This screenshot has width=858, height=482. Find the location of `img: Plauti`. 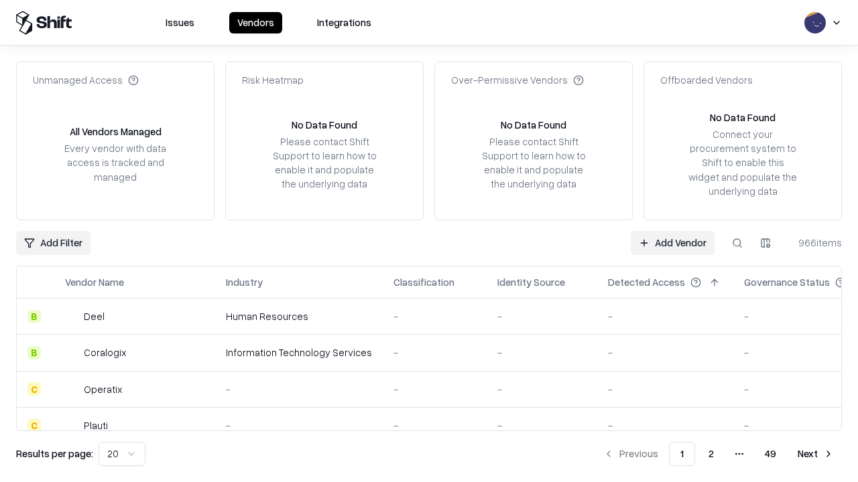

img: Plauti is located at coordinates (72, 425).